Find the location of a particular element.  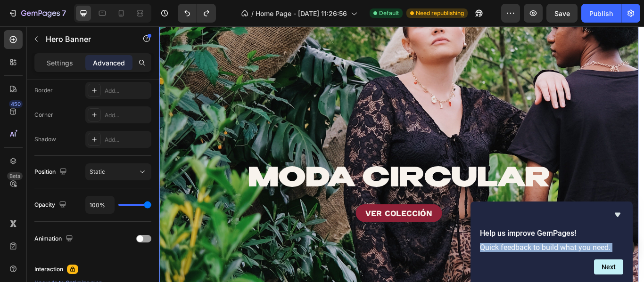

div: Publish is located at coordinates (601, 13).